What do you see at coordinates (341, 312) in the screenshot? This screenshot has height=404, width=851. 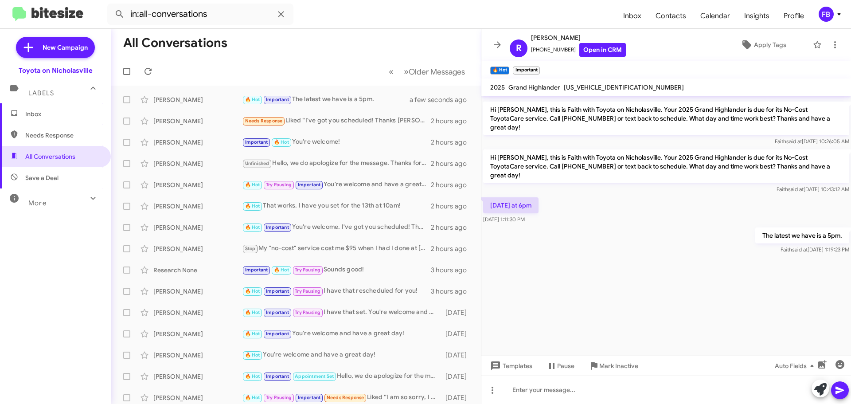 I see `div: I have that set. You're welcome and have a great day!` at bounding box center [341, 312].